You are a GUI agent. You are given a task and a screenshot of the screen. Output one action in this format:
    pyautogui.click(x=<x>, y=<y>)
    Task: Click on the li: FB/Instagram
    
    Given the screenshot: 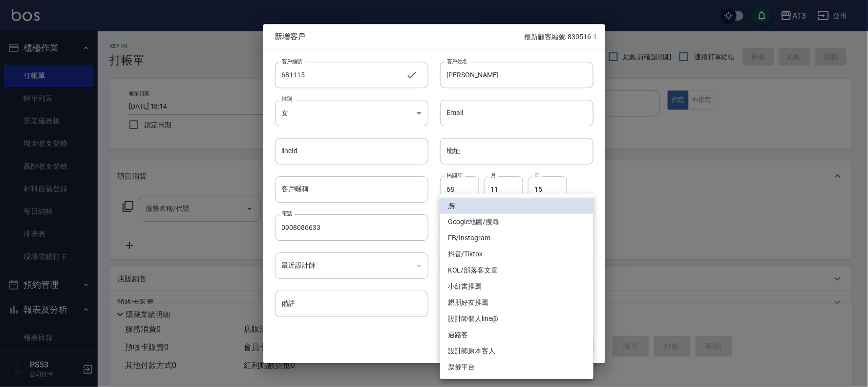 What is the action you would take?
    pyautogui.click(x=517, y=237)
    